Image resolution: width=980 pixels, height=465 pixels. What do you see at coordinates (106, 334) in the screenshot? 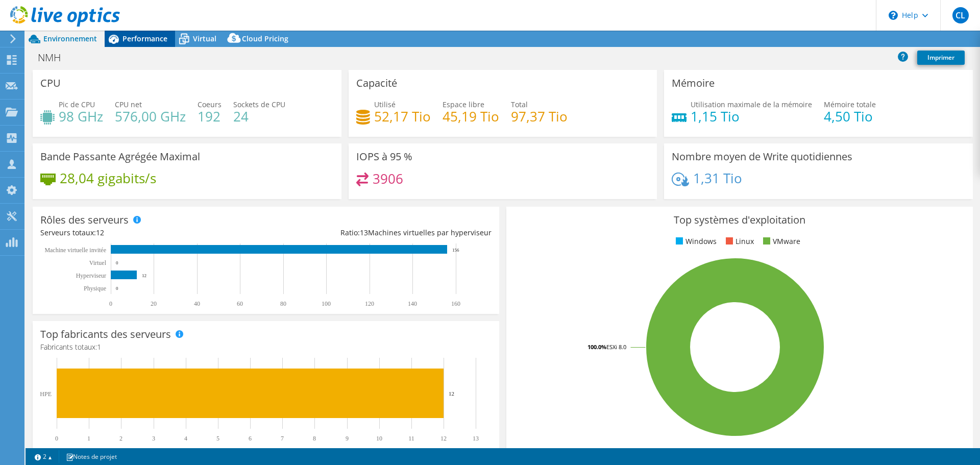
I see `h3: Top fabricants des serveurs` at bounding box center [106, 334].